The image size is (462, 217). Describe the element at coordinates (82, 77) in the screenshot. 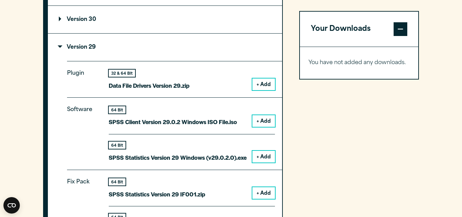

I see `p: Plugin` at that location.